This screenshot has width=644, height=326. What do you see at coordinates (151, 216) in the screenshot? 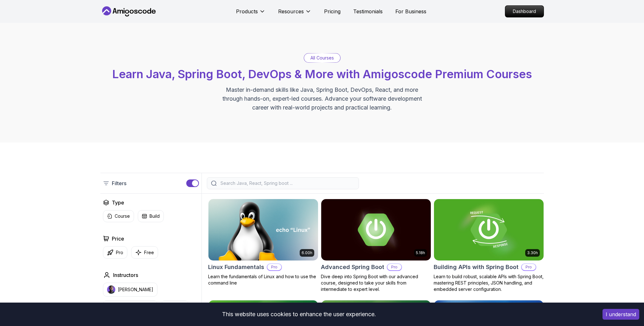
I see `button: Build` at bounding box center [151, 216].